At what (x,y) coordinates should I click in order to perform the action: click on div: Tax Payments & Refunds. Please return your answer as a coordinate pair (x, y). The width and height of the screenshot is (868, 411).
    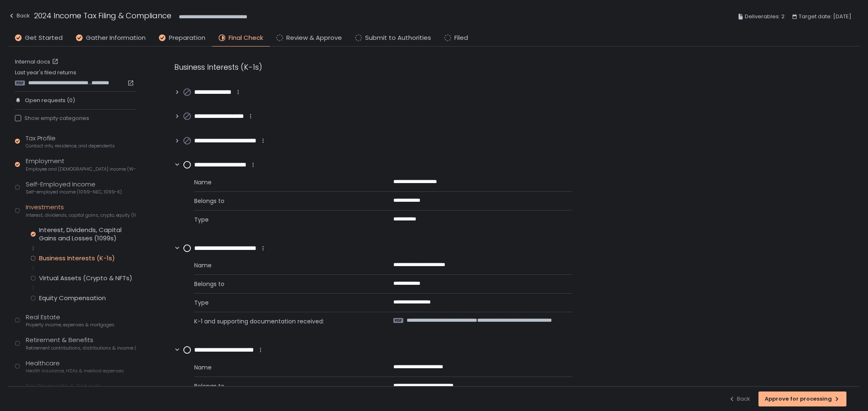
    Looking at the image, I should click on (68, 390).